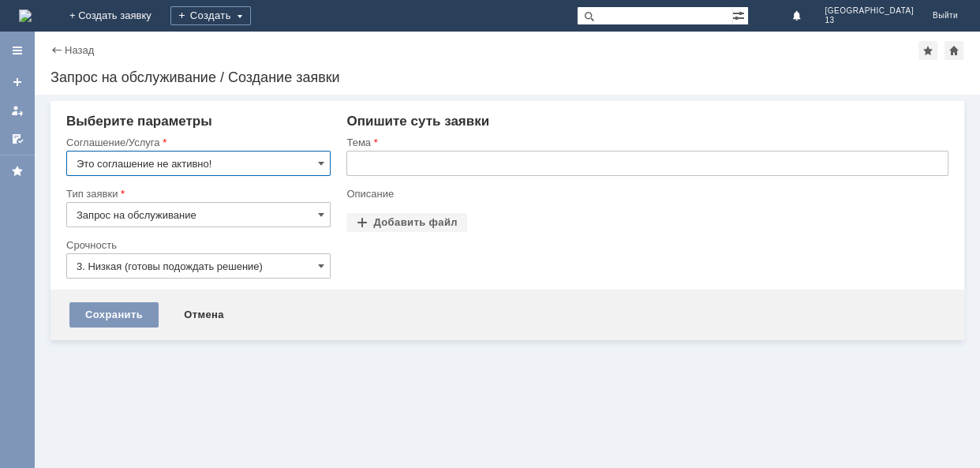  I want to click on a: Создать заявку, so click(17, 83).